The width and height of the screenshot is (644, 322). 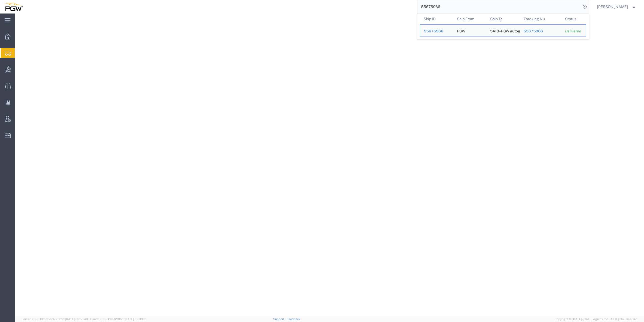 I want to click on th: Tracking Nu., so click(x=540, y=19).